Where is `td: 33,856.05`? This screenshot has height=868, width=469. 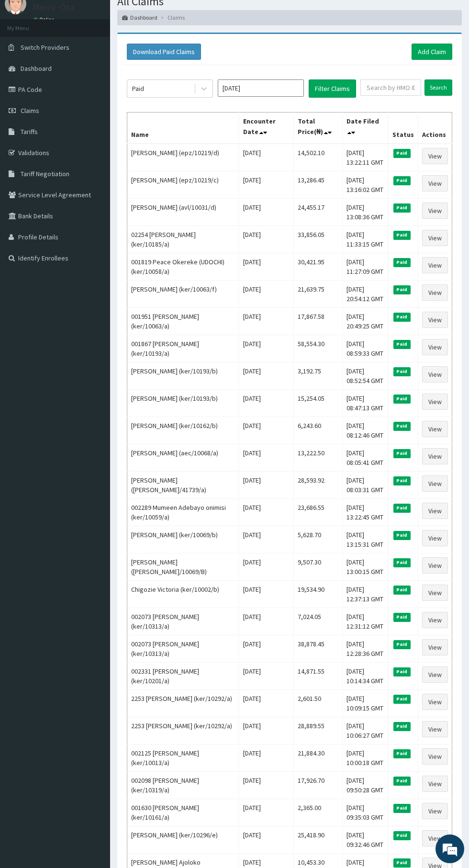
td: 33,856.05 is located at coordinates (318, 239).